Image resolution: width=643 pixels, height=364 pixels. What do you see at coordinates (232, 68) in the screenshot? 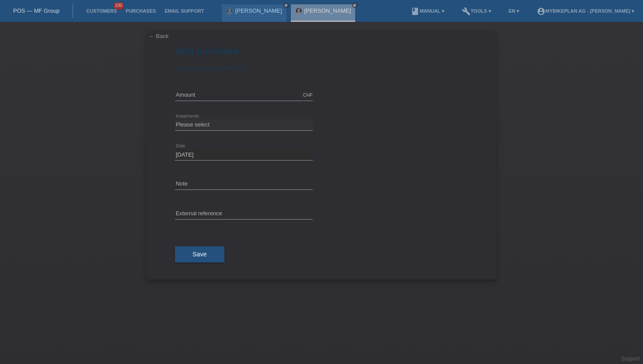
I see `span: CHF 0.00` at bounding box center [232, 68].